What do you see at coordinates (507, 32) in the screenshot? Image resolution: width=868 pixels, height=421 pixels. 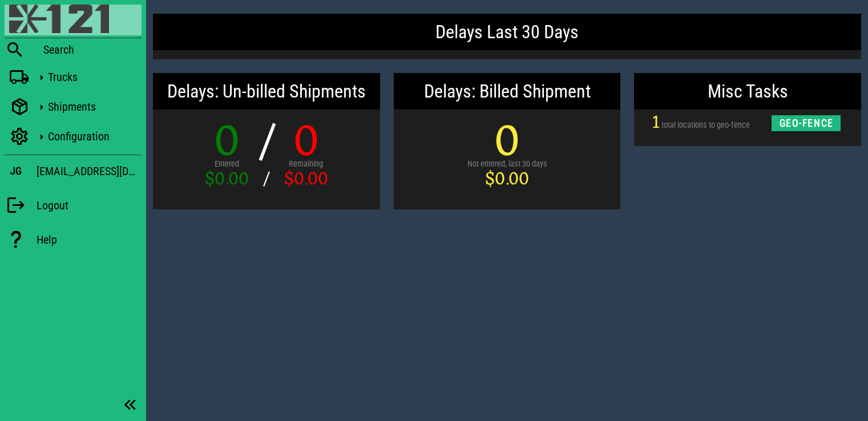 I see `div: Delays Last 30 Days` at bounding box center [507, 32].